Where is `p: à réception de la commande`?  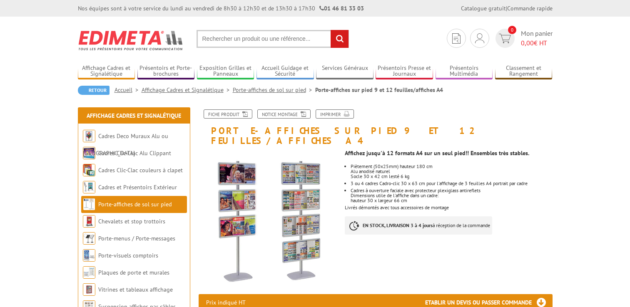 p: à réception de la commande is located at coordinates (418, 226).